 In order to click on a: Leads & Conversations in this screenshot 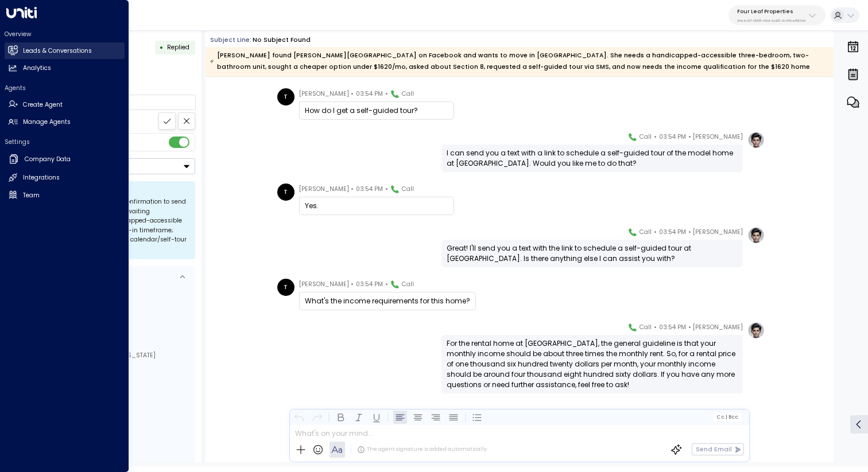, I will do `click(64, 50)`.